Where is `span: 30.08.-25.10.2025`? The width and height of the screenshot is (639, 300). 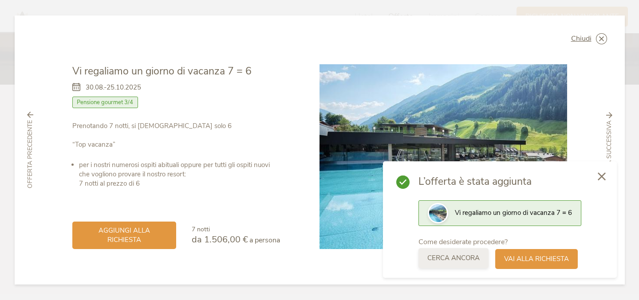
span: 30.08.-25.10.2025 is located at coordinates (113, 87).